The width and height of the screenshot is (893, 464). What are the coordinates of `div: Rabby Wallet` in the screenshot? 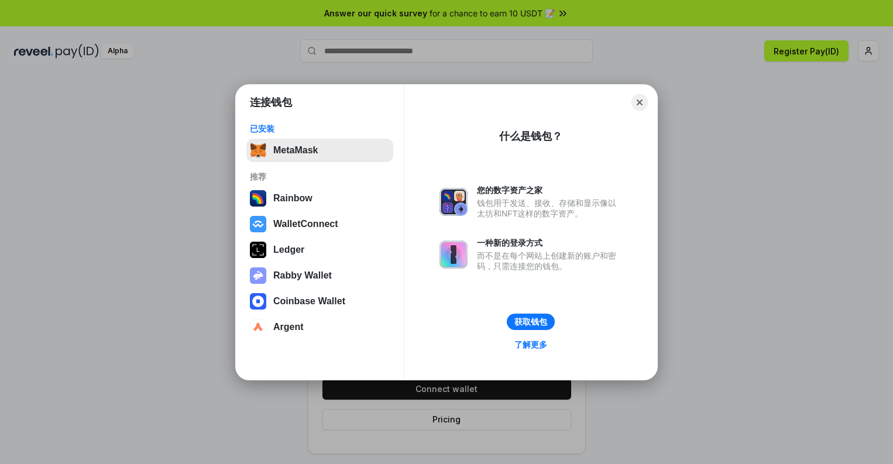 It's located at (303, 276).